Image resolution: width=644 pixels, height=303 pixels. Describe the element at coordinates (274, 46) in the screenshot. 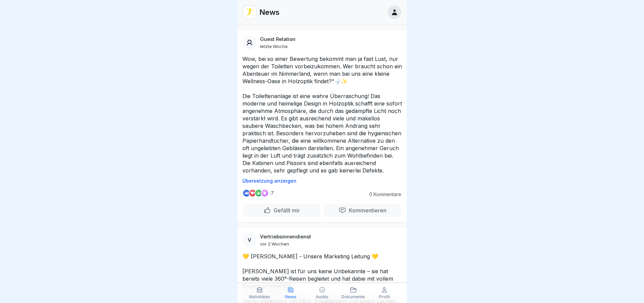

I see `p: letzte Woche` at that location.